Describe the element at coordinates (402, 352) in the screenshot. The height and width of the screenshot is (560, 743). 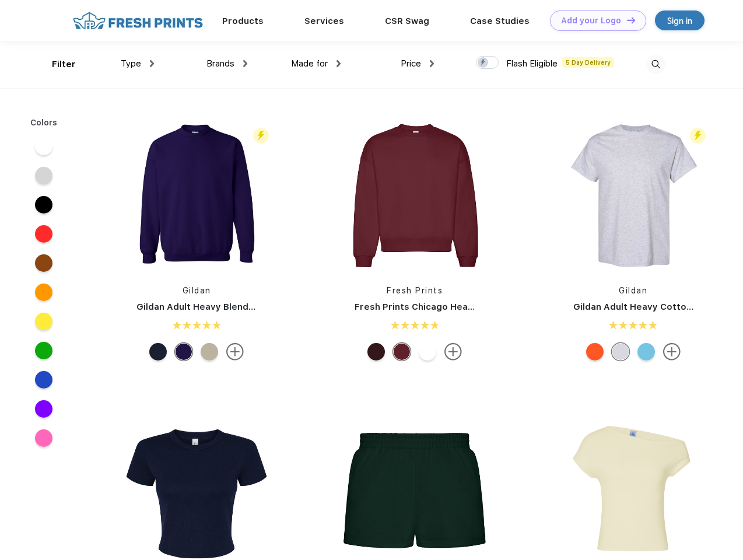
I see `div: Crimson Red mto` at that location.